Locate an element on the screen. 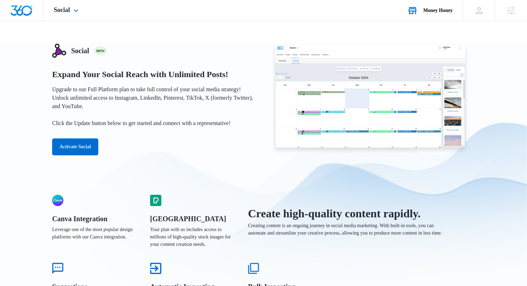  div: New is located at coordinates (100, 51).